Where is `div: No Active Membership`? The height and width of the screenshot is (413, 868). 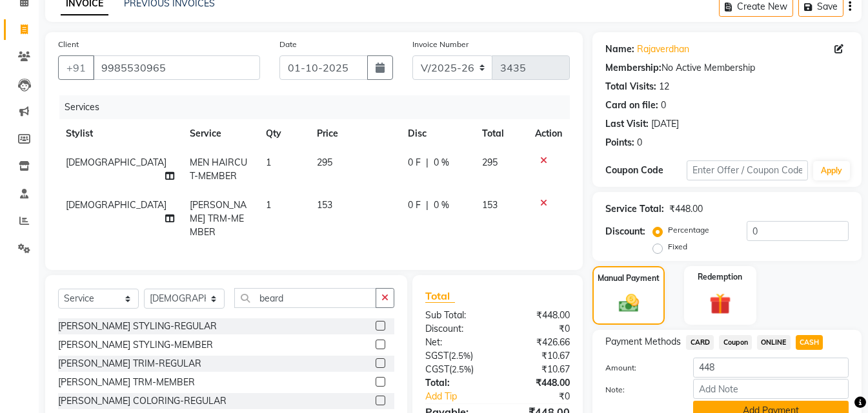
div: No Active Membership is located at coordinates (726, 68).